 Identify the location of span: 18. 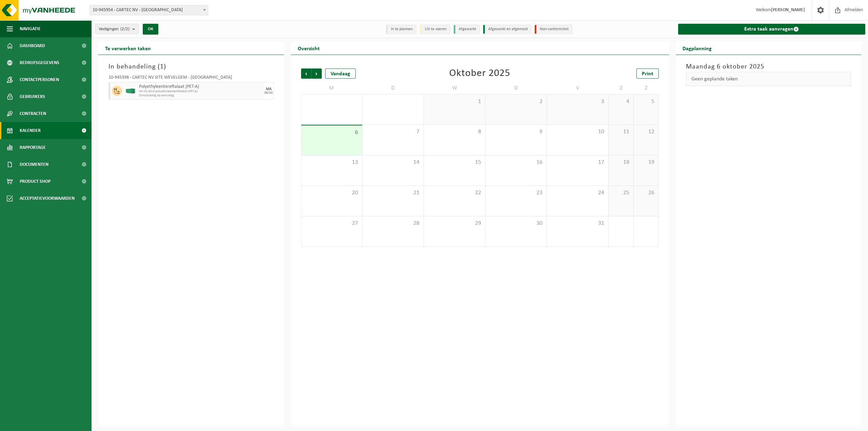
(621, 163).